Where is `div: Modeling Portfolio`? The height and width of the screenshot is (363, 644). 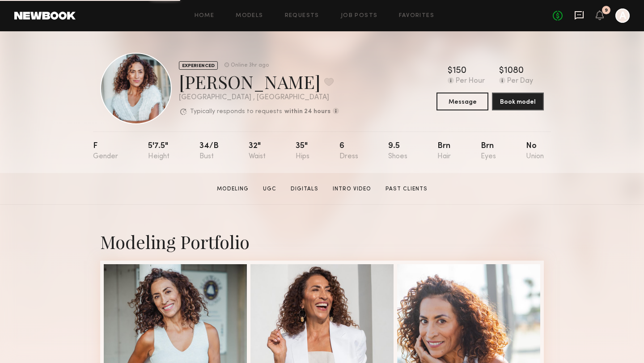
div: Modeling Portfolio is located at coordinates (322, 241).